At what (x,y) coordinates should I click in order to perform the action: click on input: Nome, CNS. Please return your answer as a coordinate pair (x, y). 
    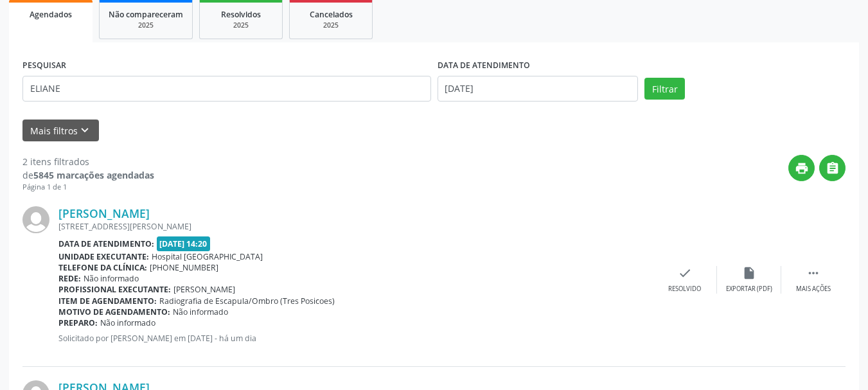
    Looking at the image, I should click on (227, 89).